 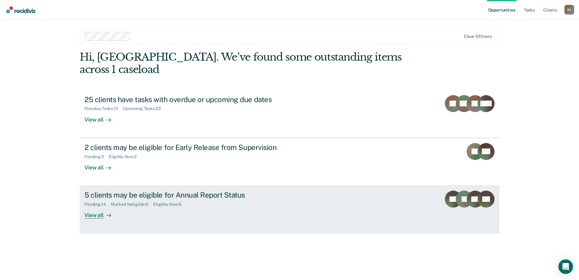 I want to click on div: Clear officers, so click(x=477, y=36).